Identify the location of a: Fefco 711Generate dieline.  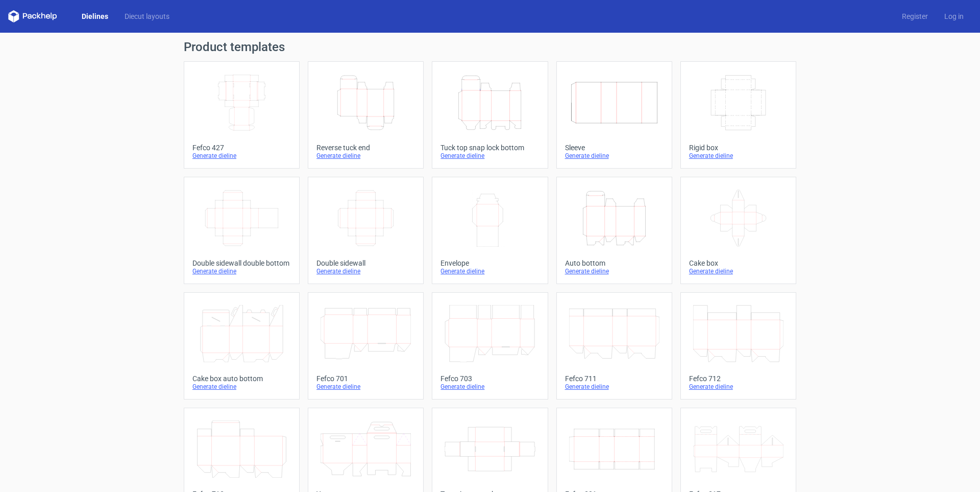
(615, 346).